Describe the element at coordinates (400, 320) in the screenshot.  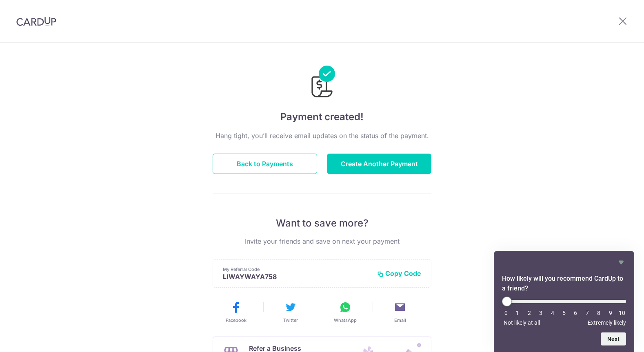
I see `span: Email` at that location.